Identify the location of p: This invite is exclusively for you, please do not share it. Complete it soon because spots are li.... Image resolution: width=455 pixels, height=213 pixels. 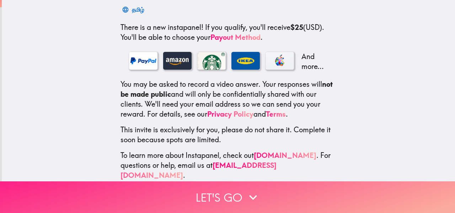
(229, 135).